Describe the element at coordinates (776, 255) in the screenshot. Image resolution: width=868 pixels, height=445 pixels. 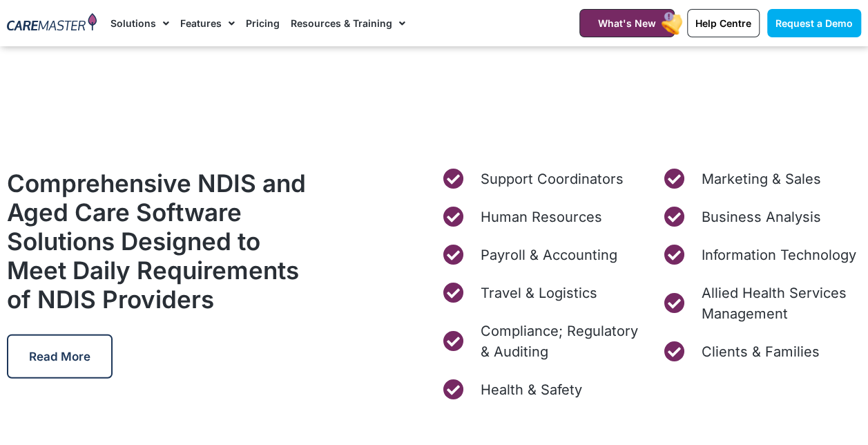
I see `span: Information Technology` at that location.